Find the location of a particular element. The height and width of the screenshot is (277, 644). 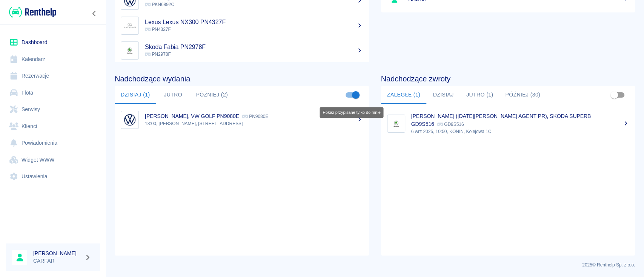

a: Flota is located at coordinates (53, 93).